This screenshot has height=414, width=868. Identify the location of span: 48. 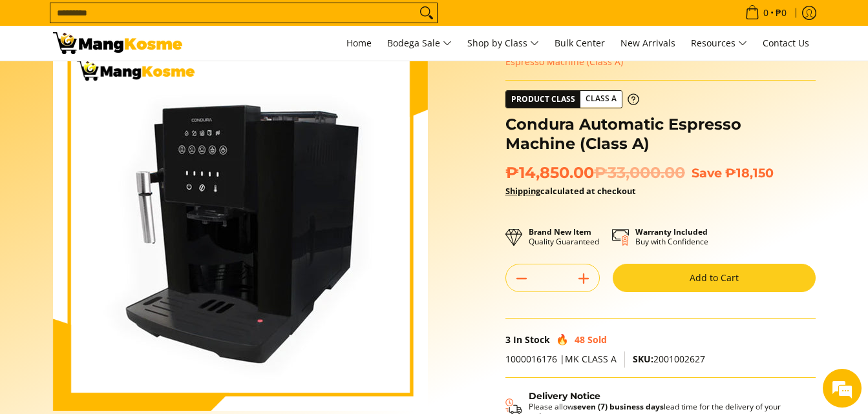
(580, 340).